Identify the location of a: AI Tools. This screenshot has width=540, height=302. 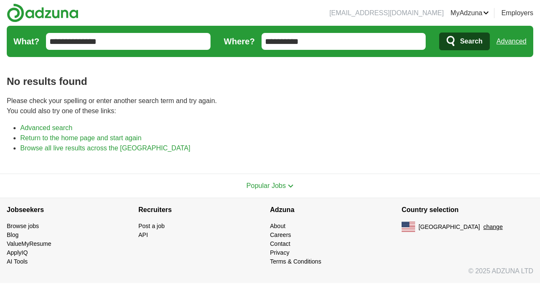
(17, 261).